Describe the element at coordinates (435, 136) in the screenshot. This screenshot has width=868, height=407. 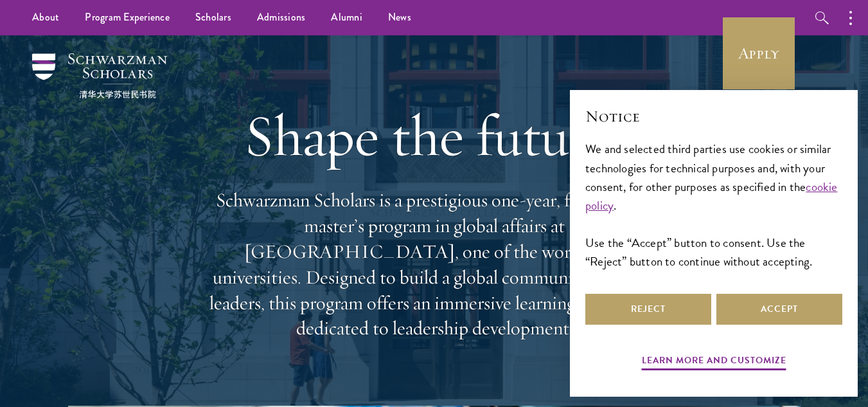
I see `h1: Shape the future.` at that location.